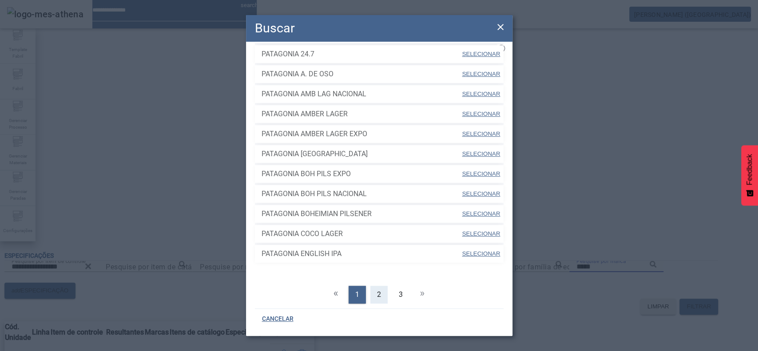 This screenshot has width=758, height=351. I want to click on span: CANCELAR, so click(277, 319).